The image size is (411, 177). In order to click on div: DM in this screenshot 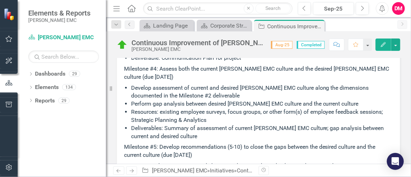, I will do `click(399, 8)`.